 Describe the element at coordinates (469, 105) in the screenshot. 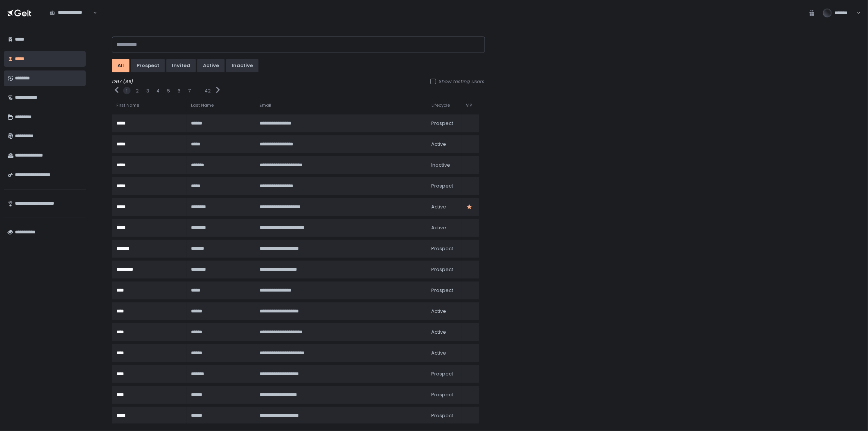

I see `span: VIP` at that location.